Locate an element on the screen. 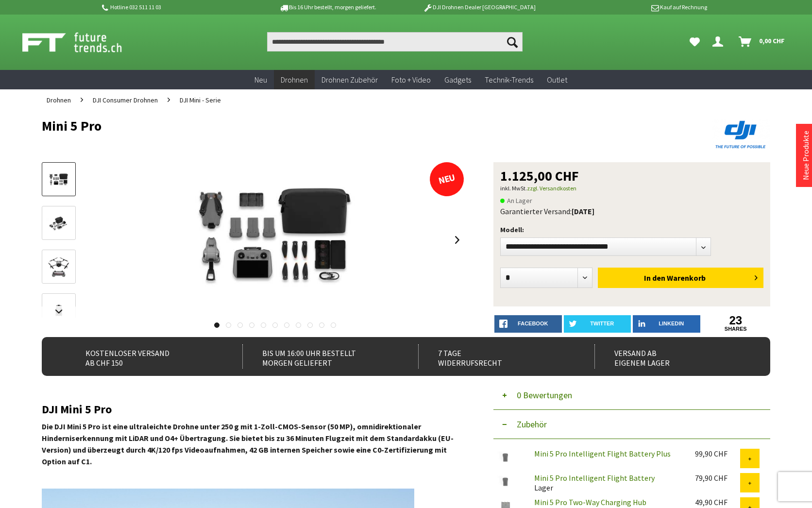 Image resolution: width=812 pixels, height=508 pixels. p: Kauf auf Rechnung is located at coordinates (631, 7).